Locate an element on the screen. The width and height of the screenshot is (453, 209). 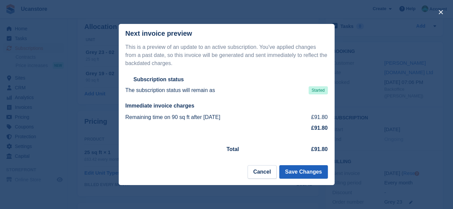
h2: Subscription status is located at coordinates (159, 80).